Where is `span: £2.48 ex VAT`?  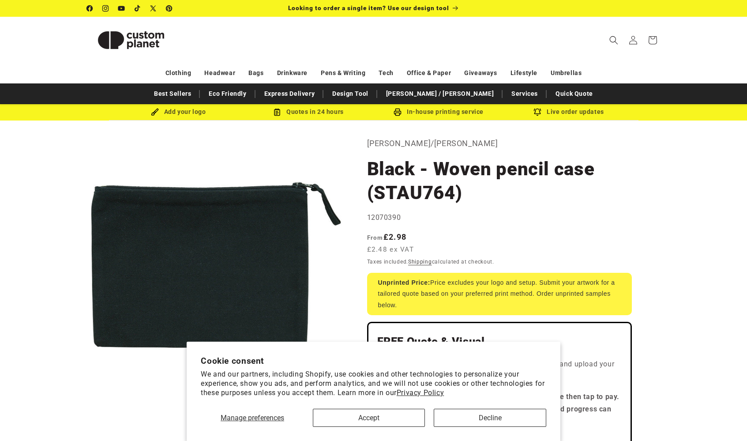
span: £2.48 ex VAT is located at coordinates (390, 249).